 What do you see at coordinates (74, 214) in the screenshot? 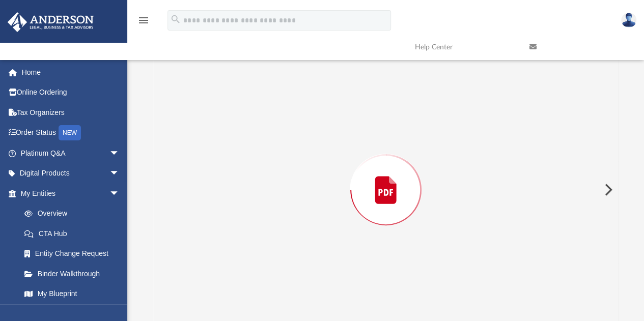
I see `a: Overview` at bounding box center [74, 214].